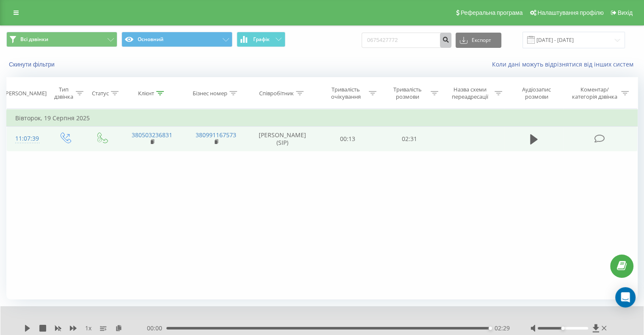 The height and width of the screenshot is (335, 644). I want to click on div: Клієнт, so click(146, 93).